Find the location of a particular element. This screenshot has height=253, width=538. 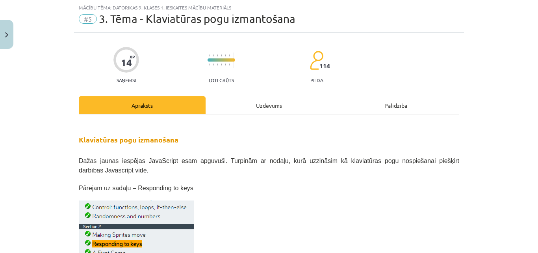

p: Ļoti grūts is located at coordinates (222, 80).